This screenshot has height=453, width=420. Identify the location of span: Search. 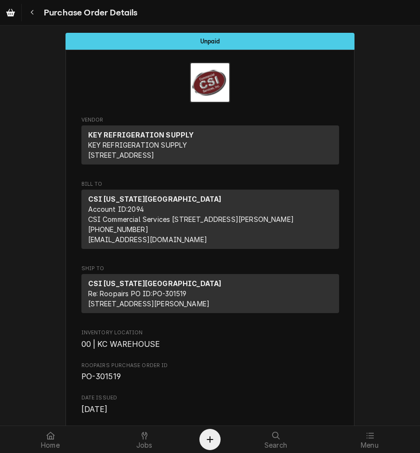
(276, 445).